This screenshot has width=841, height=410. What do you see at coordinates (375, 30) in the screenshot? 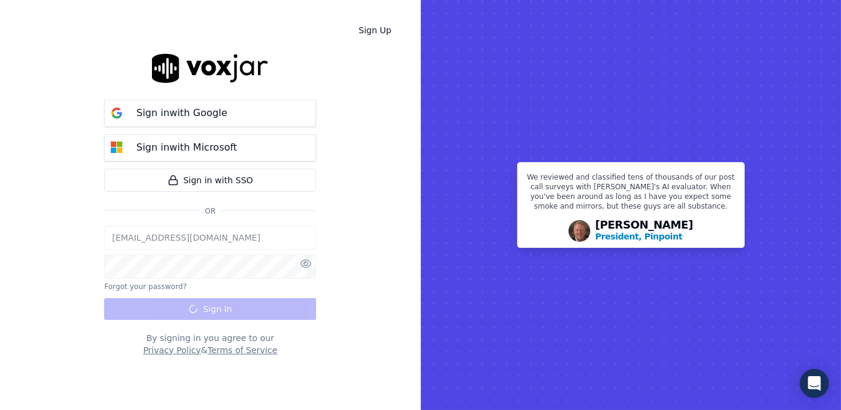
I see `a: Sign Up` at bounding box center [375, 30].